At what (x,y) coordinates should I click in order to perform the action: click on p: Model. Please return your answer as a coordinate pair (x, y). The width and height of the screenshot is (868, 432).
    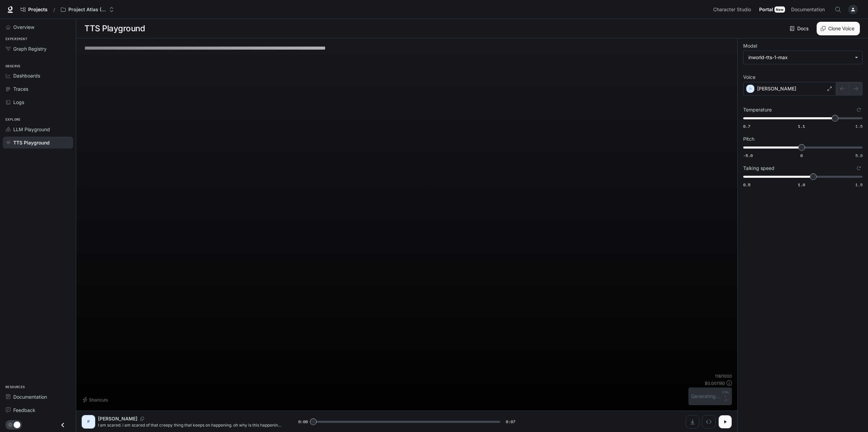
    Looking at the image, I should click on (750, 46).